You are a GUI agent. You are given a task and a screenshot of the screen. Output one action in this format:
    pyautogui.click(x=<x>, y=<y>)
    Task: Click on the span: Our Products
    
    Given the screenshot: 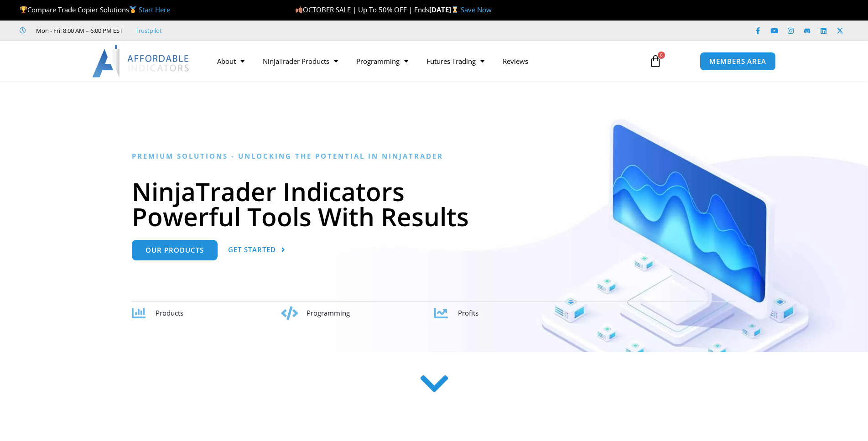 What is the action you would take?
    pyautogui.click(x=175, y=250)
    